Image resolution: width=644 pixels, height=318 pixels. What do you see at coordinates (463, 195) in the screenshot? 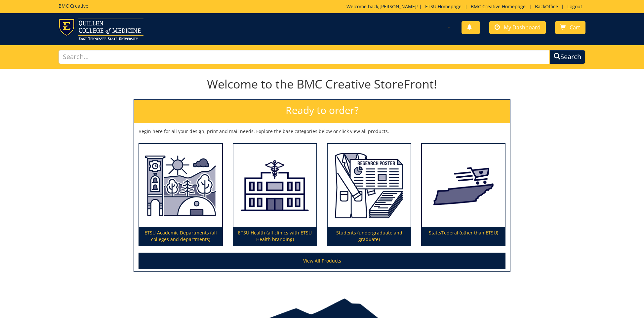
I see `a: State/Federal (other than ETSU)` at bounding box center [463, 195].